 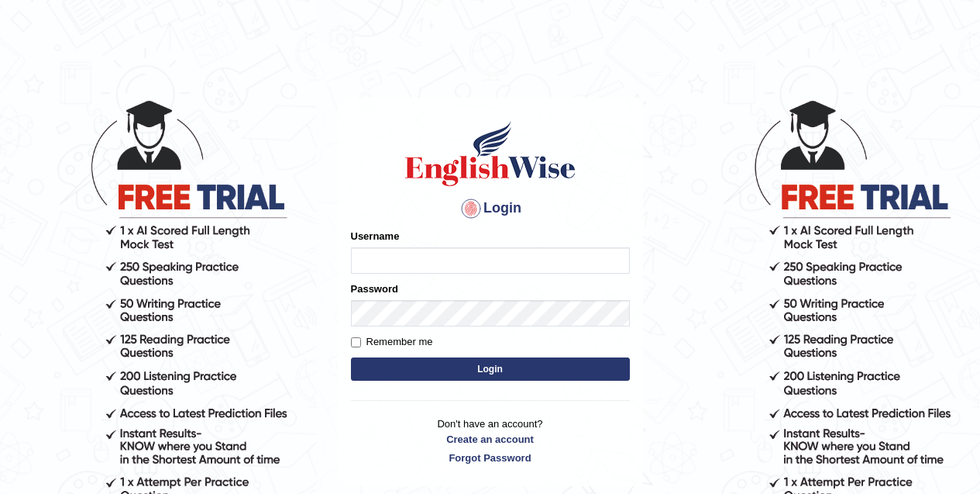 I want to click on a: Create an account, so click(x=490, y=439).